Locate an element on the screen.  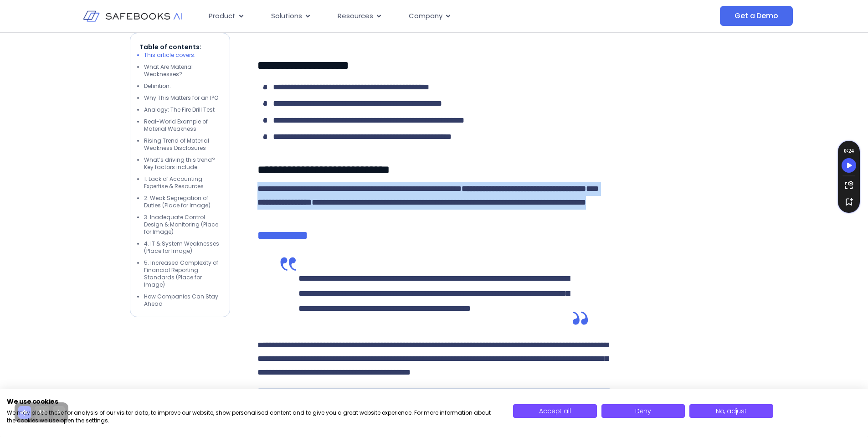
div: Menu Toggle is located at coordinates (415, 16).